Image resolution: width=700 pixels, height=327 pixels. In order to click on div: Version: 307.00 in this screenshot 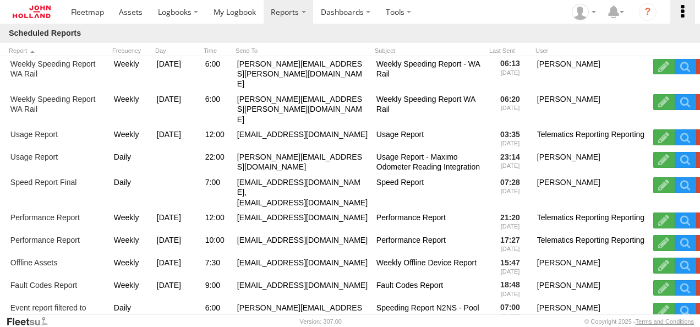, I will do `click(321, 321)`.